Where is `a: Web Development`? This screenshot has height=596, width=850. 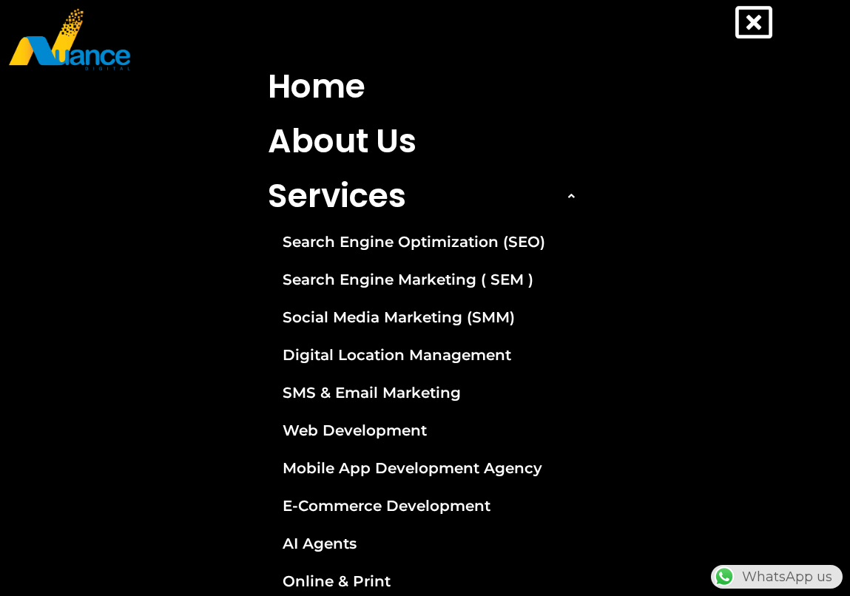
a: Web Development is located at coordinates (425, 430).